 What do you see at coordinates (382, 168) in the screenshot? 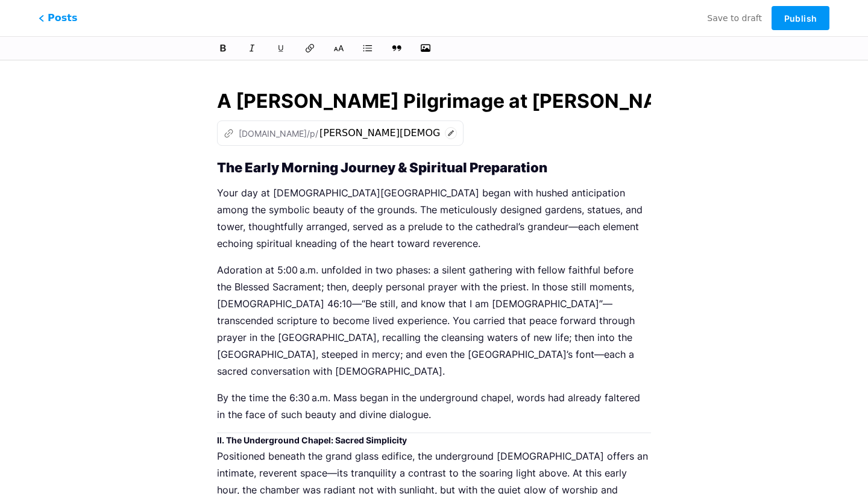
I see `strong: The Early Morning Journey & Spiritual Preparation` at bounding box center [382, 168].